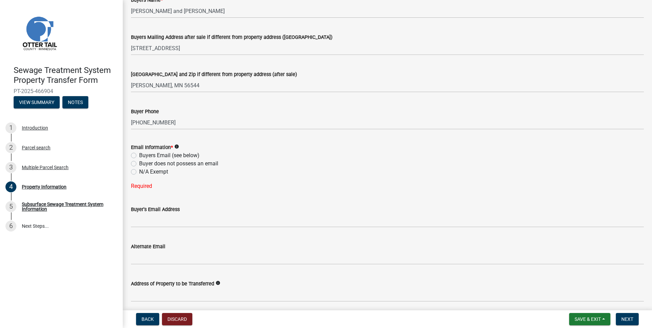 The width and height of the screenshot is (652, 328). What do you see at coordinates (627, 319) in the screenshot?
I see `span: Next` at bounding box center [627, 319].